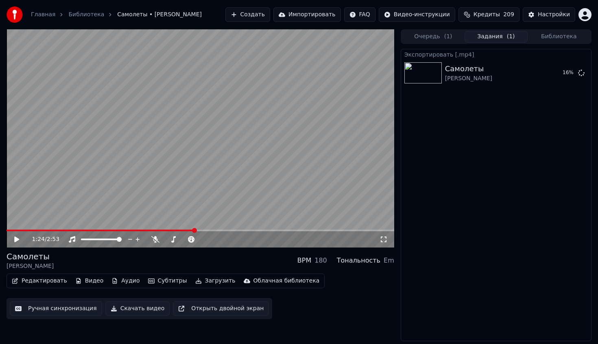 This screenshot has width=598, height=344. What do you see at coordinates (90, 281) in the screenshot?
I see `button: Видео` at bounding box center [90, 281].